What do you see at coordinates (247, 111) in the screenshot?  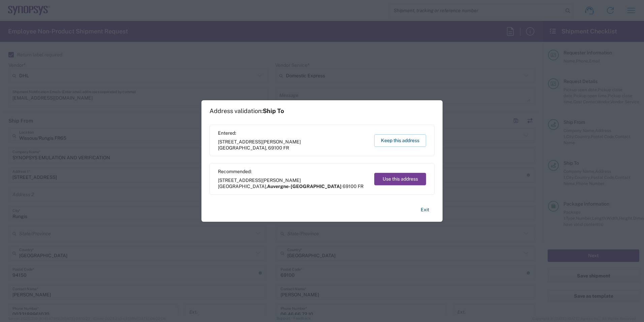 I see `h1: Address validation:` at bounding box center [247, 111].